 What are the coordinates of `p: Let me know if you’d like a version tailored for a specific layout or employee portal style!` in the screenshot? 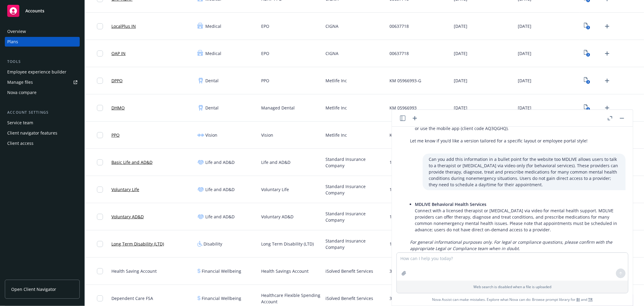 It's located at (515, 141).